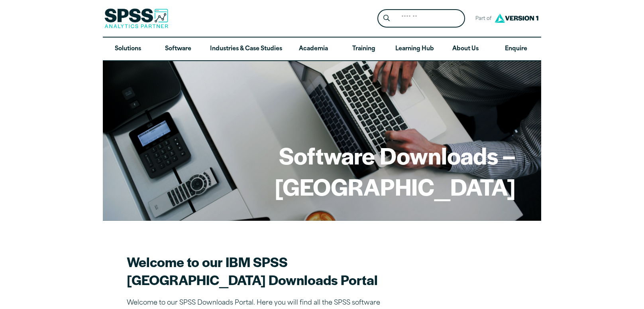 The image size is (644, 309). I want to click on a: Learning Hub, so click(415, 49).